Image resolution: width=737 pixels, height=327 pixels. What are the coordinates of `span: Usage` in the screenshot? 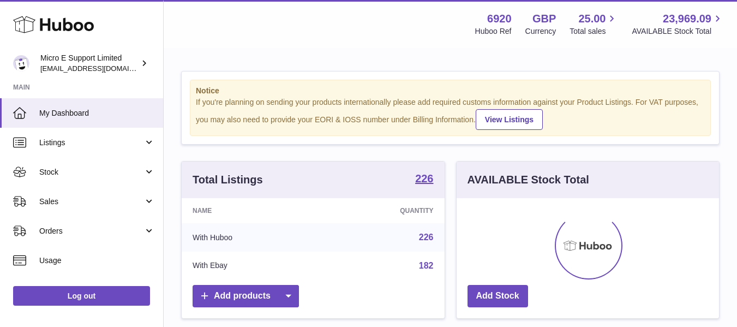 It's located at (97, 260).